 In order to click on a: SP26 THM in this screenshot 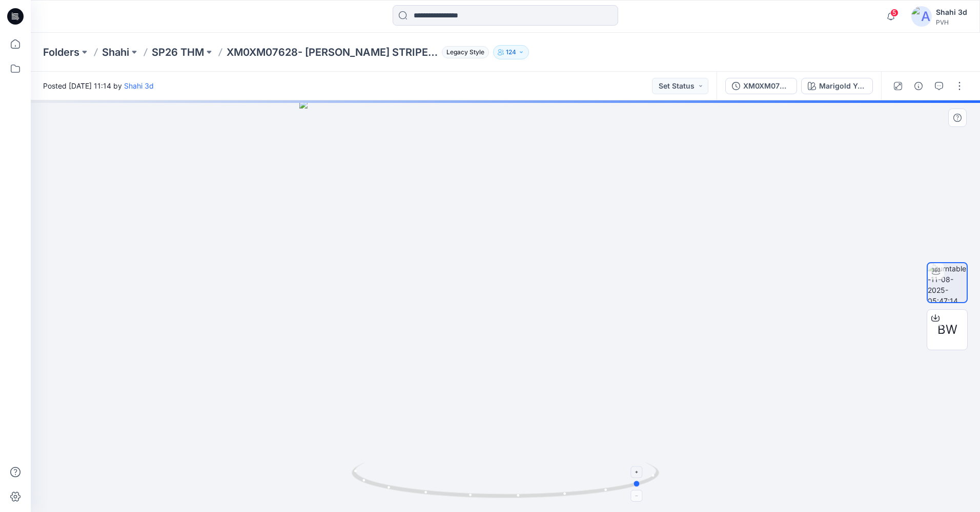, I will do `click(178, 52)`.